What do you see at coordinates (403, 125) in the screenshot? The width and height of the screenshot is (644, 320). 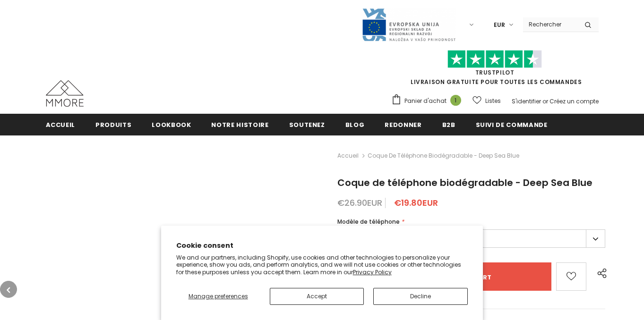 I see `span: Redonner` at bounding box center [403, 125].